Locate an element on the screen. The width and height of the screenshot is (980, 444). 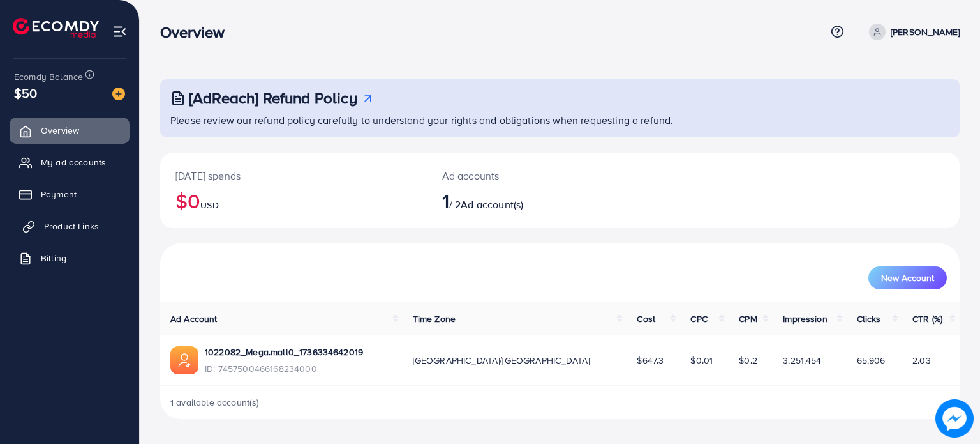
img: ic-ads-acc.e4c84228.svg is located at coordinates (184, 360).